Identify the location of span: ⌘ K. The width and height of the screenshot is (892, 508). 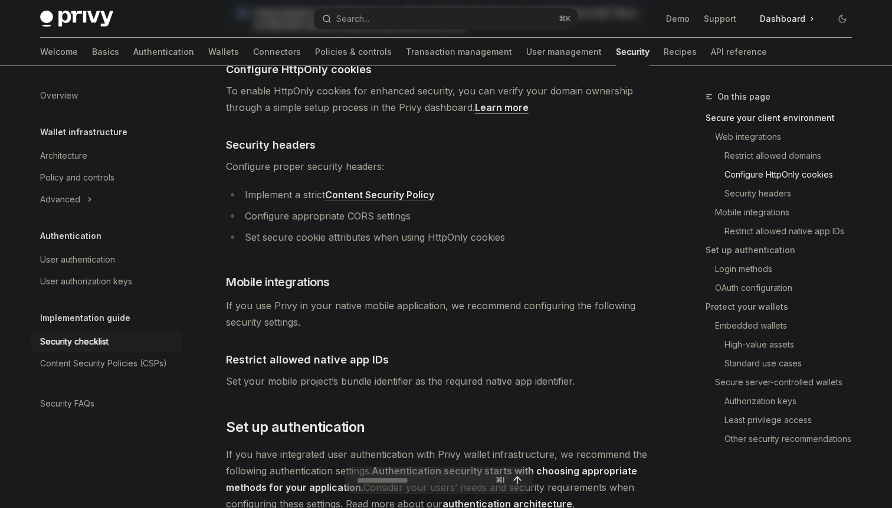
(565, 19).